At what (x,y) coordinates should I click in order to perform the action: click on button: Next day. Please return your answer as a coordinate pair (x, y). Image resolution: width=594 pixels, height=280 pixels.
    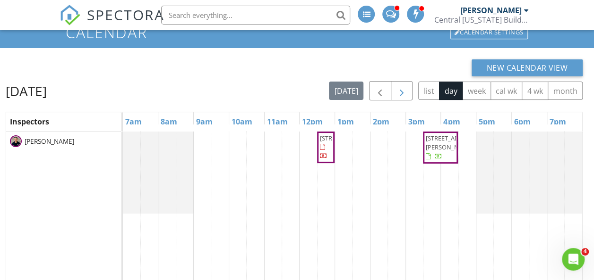
    Looking at the image, I should click on (401, 91).